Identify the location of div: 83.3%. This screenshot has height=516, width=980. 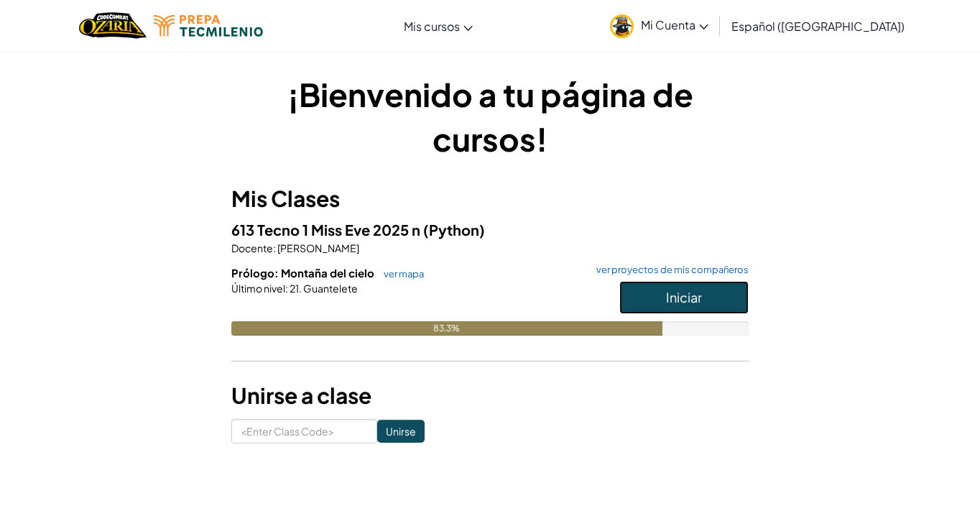
(446, 328).